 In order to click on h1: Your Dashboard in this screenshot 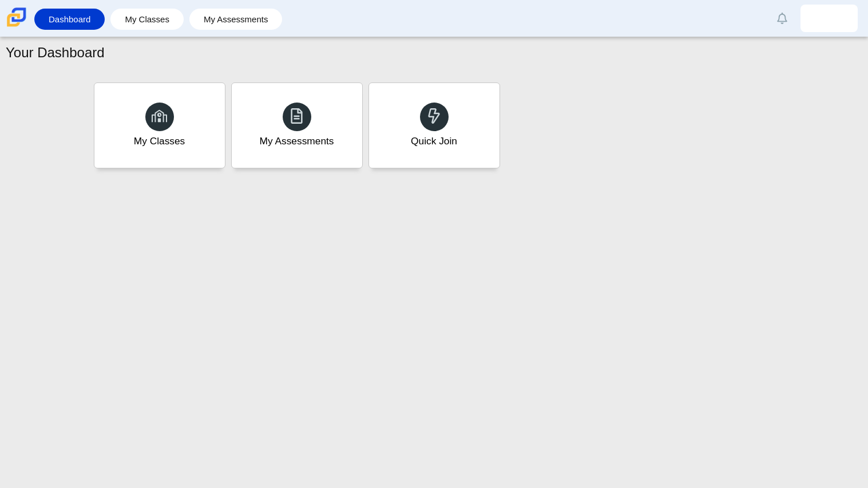, I will do `click(55, 52)`.